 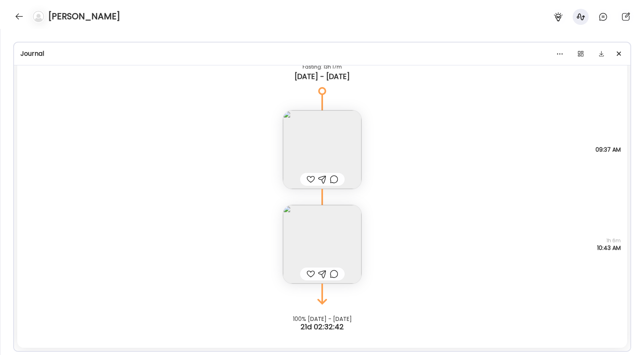 I want to click on div: 21d 02:32:42, so click(x=322, y=327).